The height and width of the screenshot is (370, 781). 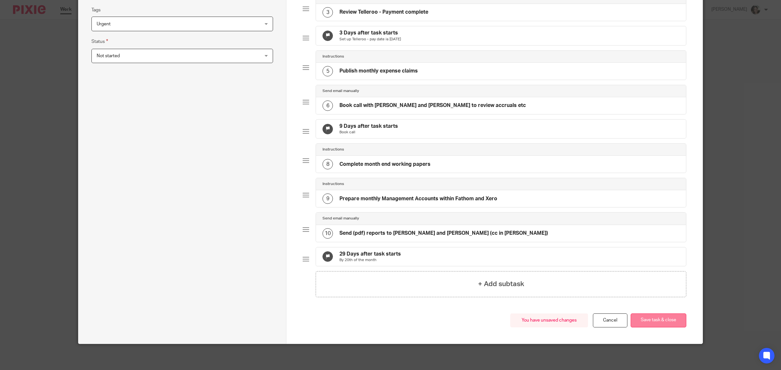 I want to click on h4: 9 Days after task starts, so click(x=369, y=126).